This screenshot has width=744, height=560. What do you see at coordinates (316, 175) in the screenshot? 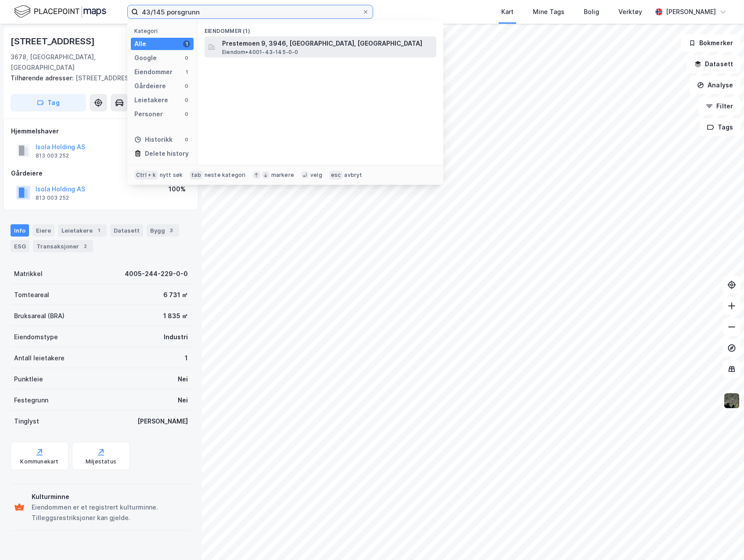
I see `div: velg` at bounding box center [316, 175].